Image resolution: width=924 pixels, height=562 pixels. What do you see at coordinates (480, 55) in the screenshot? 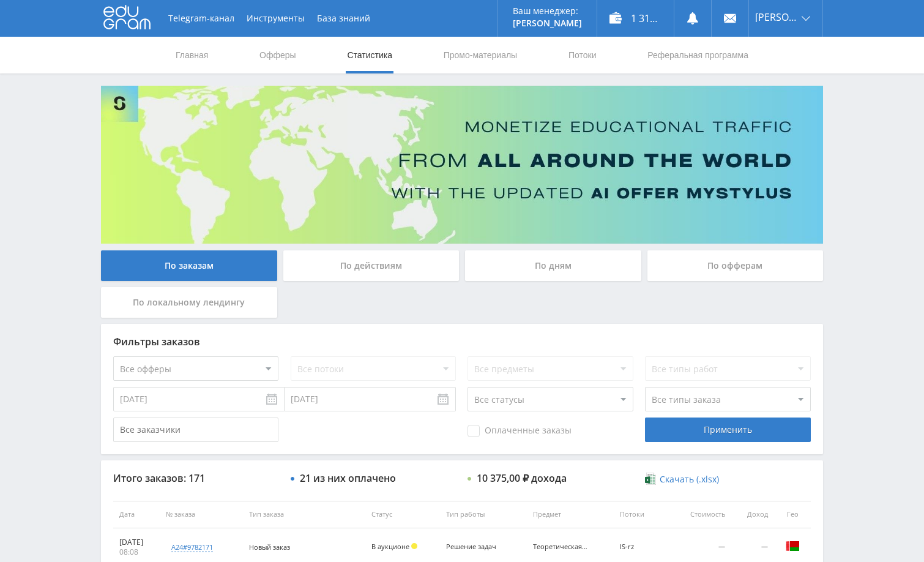
I see `a: Промо-материалы` at bounding box center [480, 55].